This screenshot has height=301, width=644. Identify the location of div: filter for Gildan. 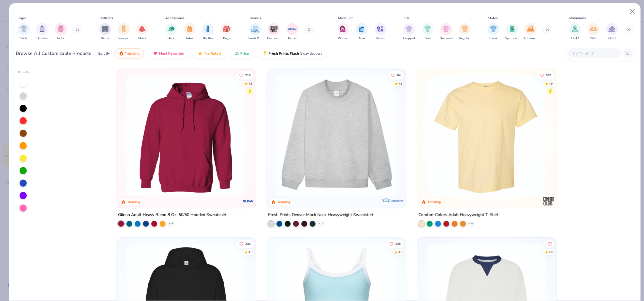
(292, 32).